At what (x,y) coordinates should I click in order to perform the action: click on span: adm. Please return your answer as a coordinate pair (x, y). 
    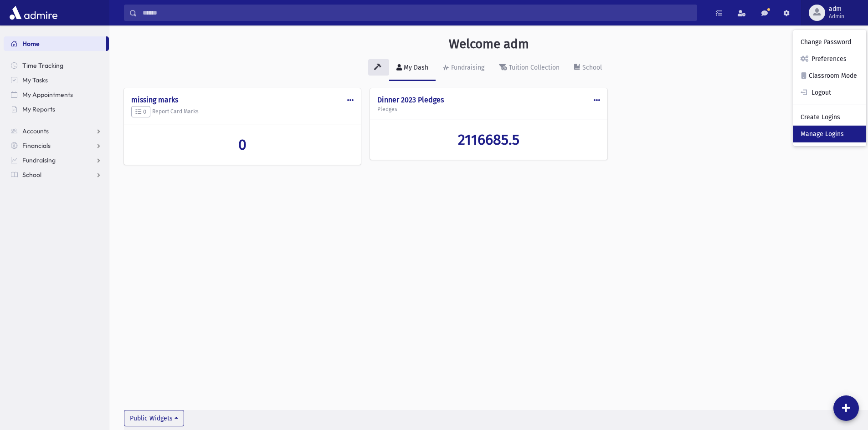
    Looking at the image, I should click on (836, 9).